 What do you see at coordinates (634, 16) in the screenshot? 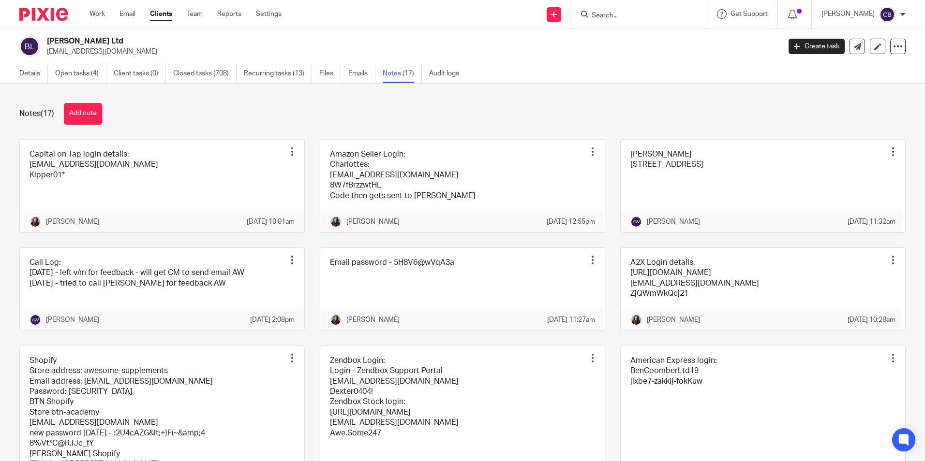
I see `input: Search` at bounding box center [634, 16].